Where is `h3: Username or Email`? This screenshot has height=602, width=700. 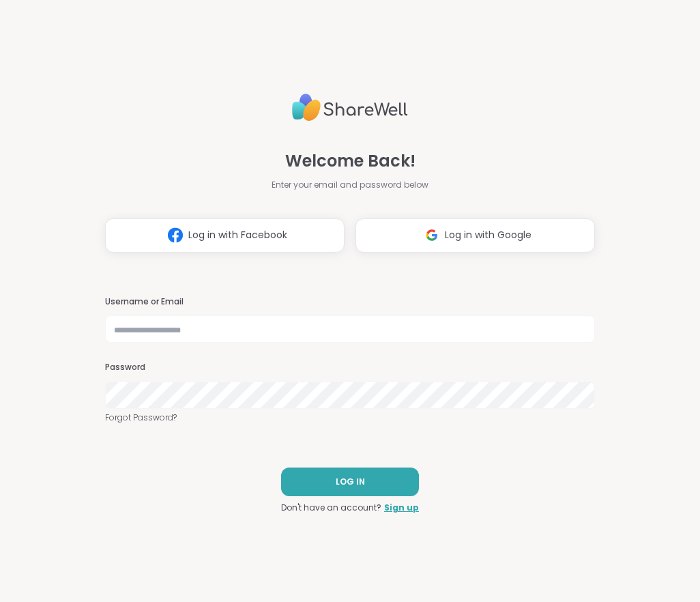
h3: Username or Email is located at coordinates (350, 301).